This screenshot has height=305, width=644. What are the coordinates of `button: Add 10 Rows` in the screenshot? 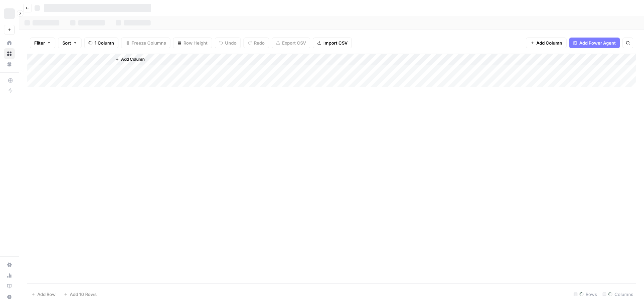 It's located at (81, 295).